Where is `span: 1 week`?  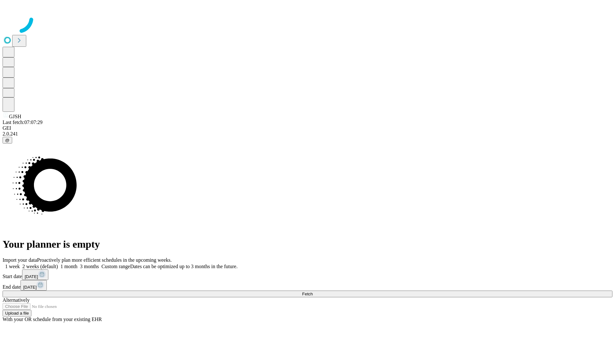 span: 1 week is located at coordinates (13, 266).